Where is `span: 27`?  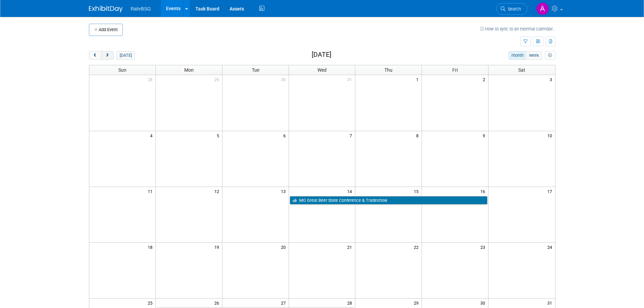 span: 27 is located at coordinates (284, 302).